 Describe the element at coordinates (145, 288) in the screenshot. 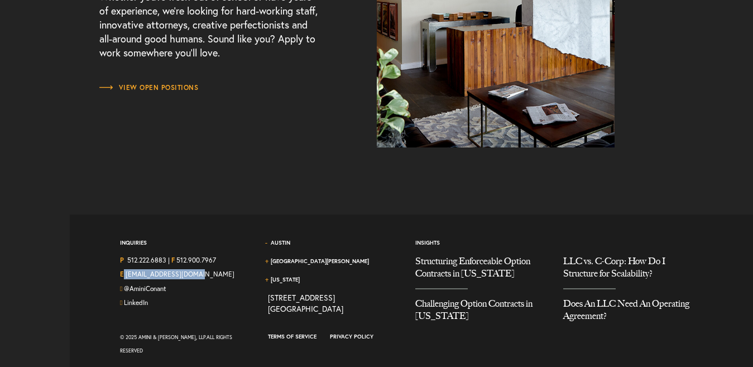

I see `a: Follow us on Twitter` at that location.